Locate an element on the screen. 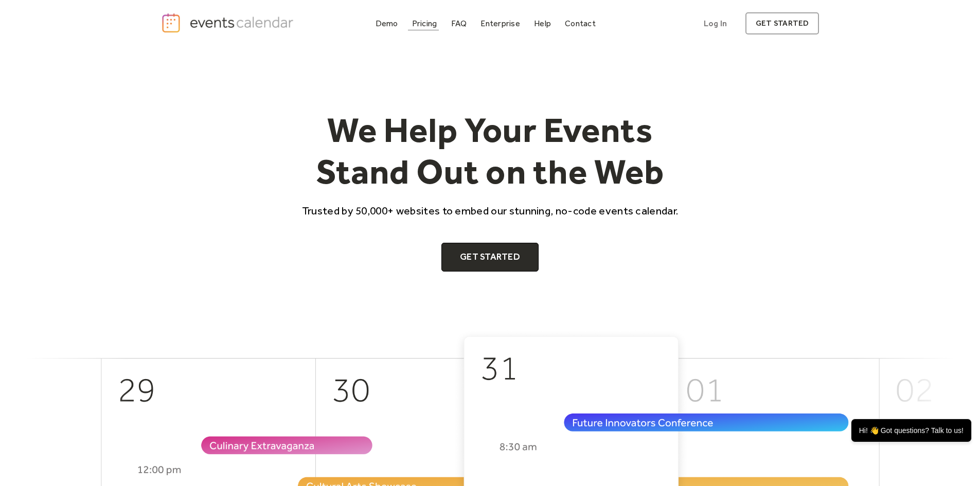 Image resolution: width=980 pixels, height=486 pixels. a: Get Started is located at coordinates (490, 257).